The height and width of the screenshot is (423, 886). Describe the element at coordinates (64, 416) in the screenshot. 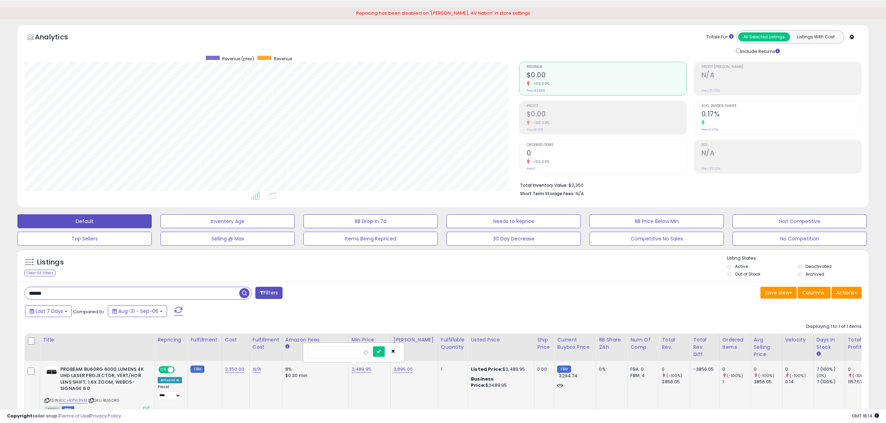

I see `div: seller snap | |` at that location.